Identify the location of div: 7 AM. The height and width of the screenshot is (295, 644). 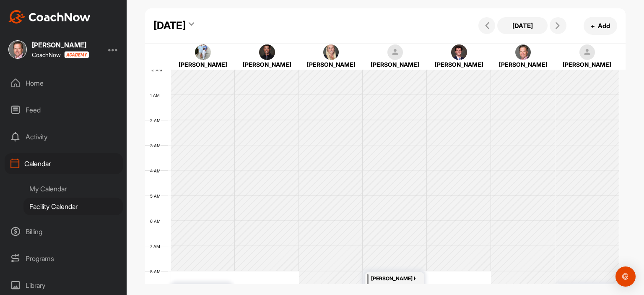
(157, 246).